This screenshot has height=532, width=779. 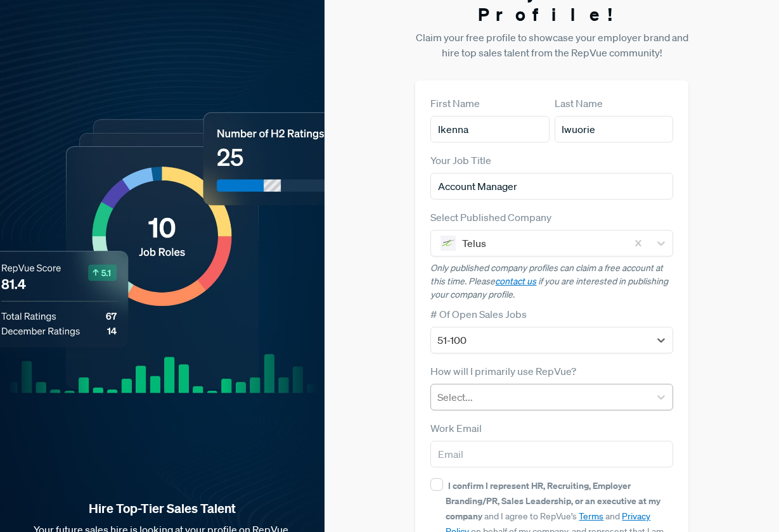 I want to click on input: Title, so click(x=552, y=187).